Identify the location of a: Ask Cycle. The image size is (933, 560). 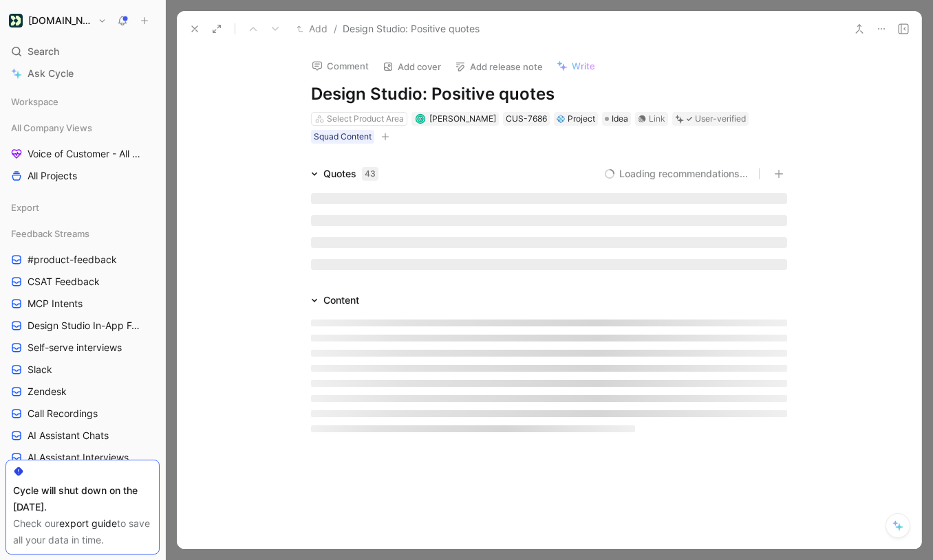
(82, 73).